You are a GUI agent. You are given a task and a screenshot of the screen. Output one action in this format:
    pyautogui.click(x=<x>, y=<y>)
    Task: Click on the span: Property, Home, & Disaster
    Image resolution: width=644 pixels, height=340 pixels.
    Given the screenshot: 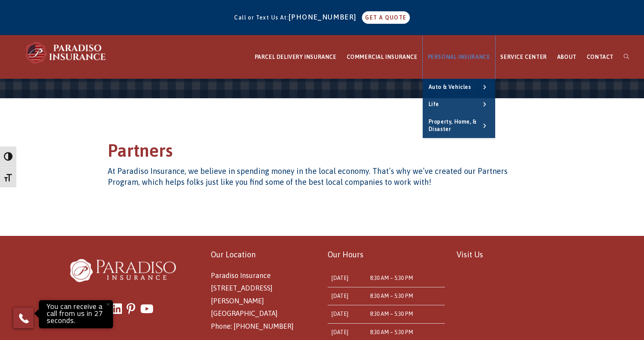 What is the action you would take?
    pyautogui.click(x=453, y=126)
    